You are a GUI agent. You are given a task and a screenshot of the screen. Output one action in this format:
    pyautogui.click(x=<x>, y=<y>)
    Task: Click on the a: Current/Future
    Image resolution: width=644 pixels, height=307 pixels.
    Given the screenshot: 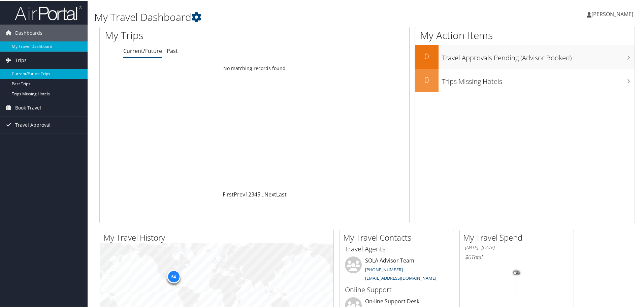 What is the action you would take?
    pyautogui.click(x=142, y=50)
    